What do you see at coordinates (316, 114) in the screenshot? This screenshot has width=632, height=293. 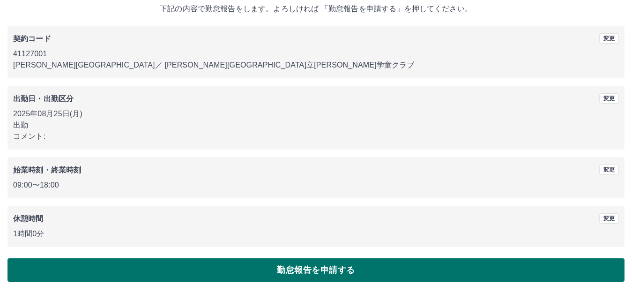 I see `p: 2025年08月25日(月)` at bounding box center [316, 114].